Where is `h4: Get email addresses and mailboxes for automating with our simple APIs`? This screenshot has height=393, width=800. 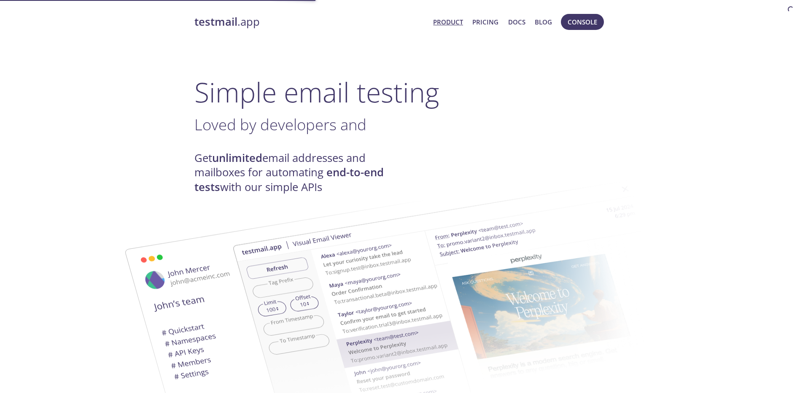 h4: Get email addresses and mailboxes for automating with our simple APIs is located at coordinates (297, 172).